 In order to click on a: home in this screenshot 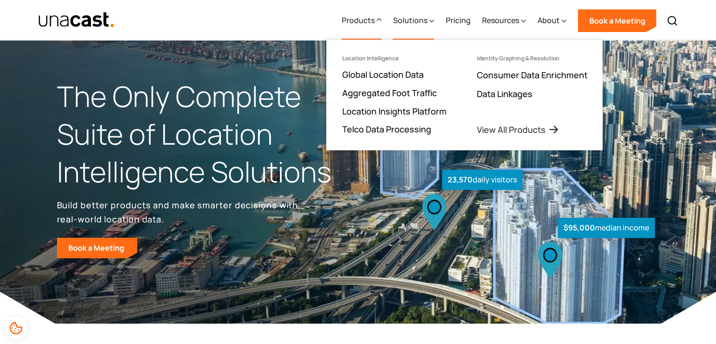, I will do `click(76, 20)`.